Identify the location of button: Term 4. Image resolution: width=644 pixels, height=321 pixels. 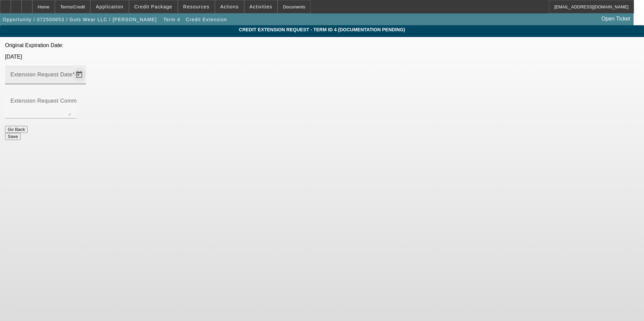
(172, 19).